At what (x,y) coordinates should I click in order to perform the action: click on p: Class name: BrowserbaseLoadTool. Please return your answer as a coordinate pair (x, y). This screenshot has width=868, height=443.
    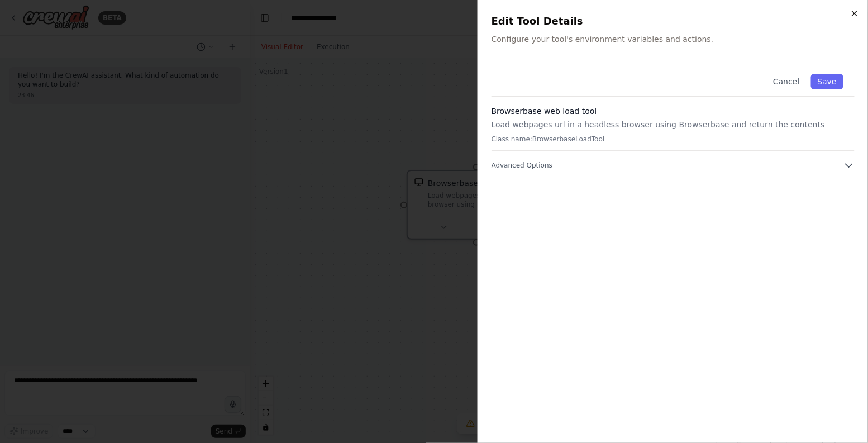
    Looking at the image, I should click on (673, 139).